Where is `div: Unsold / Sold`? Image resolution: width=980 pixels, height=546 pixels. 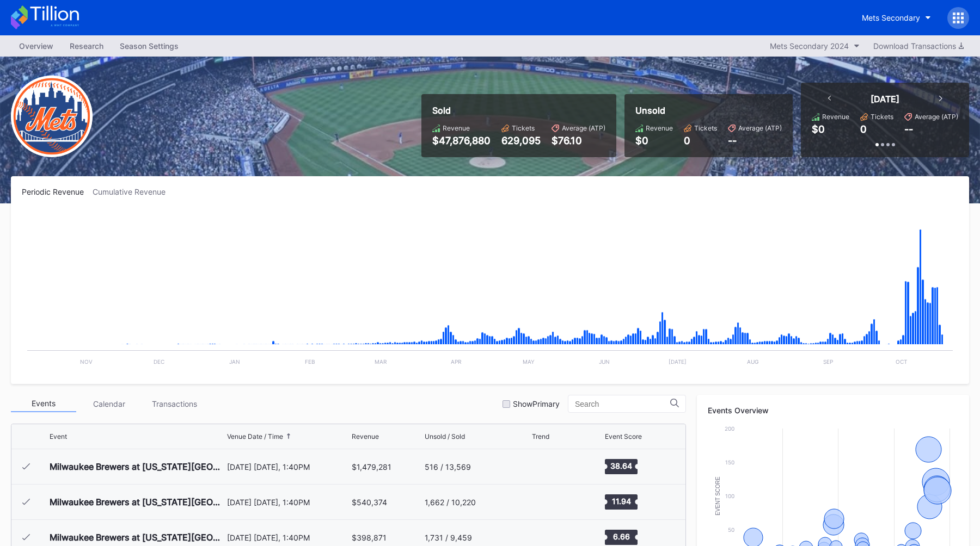
div: Unsold / Sold is located at coordinates (444, 436).